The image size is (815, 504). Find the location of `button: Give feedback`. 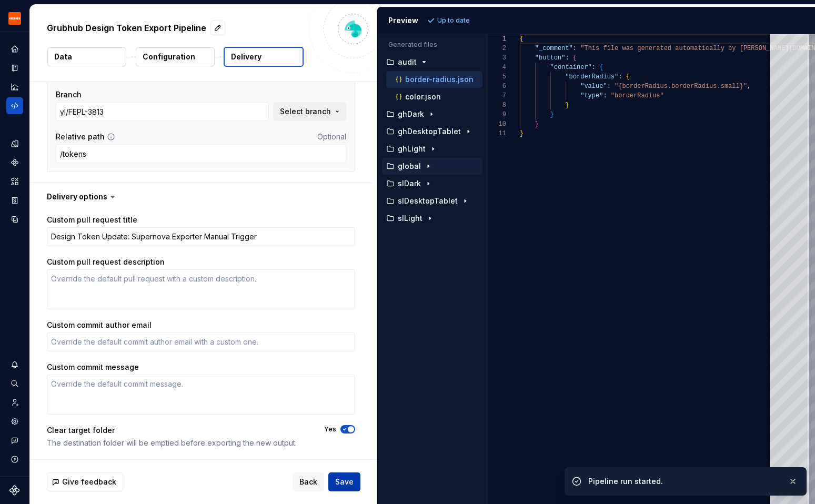

button: Give feedback is located at coordinates (85, 482).